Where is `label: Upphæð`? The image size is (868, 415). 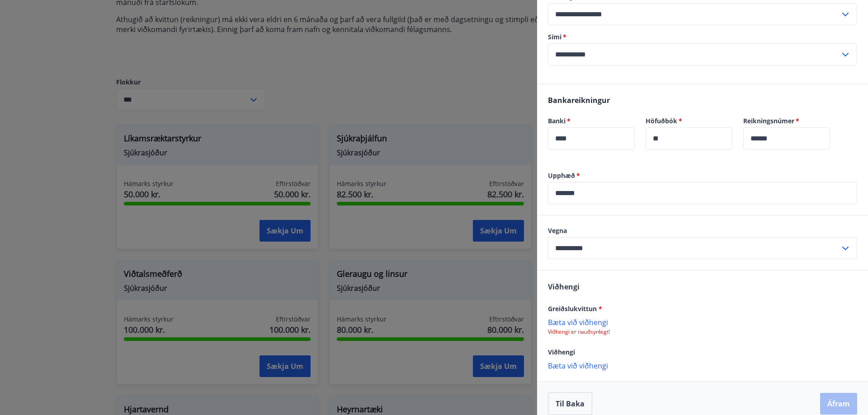
label: Upphæð is located at coordinates (702, 176).